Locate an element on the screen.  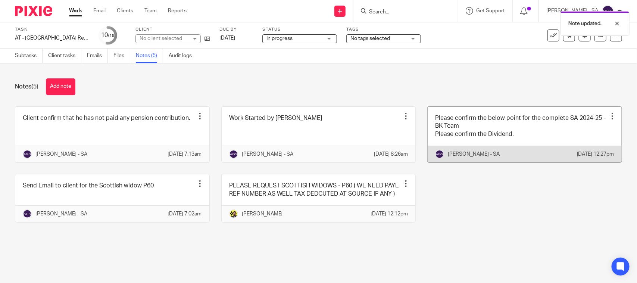
a: Work is located at coordinates (75, 11).